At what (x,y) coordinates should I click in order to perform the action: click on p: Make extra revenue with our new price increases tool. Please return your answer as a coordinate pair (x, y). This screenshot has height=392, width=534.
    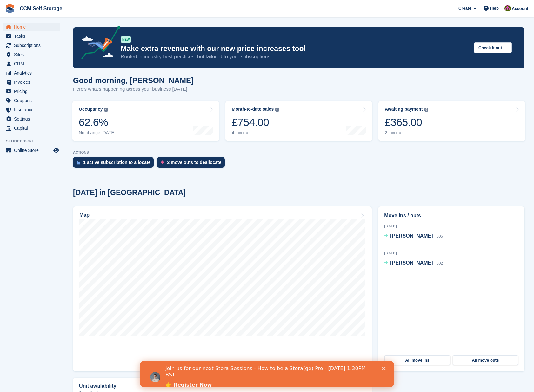
    Looking at the image, I should click on (294, 48).